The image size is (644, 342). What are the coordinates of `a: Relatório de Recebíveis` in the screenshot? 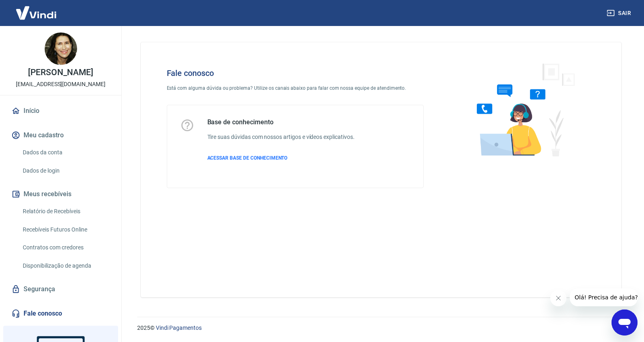 It's located at (65, 211).